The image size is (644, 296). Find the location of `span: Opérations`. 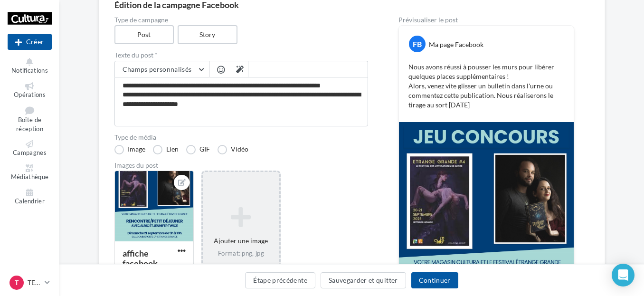

span: Opérations is located at coordinates (30, 95).